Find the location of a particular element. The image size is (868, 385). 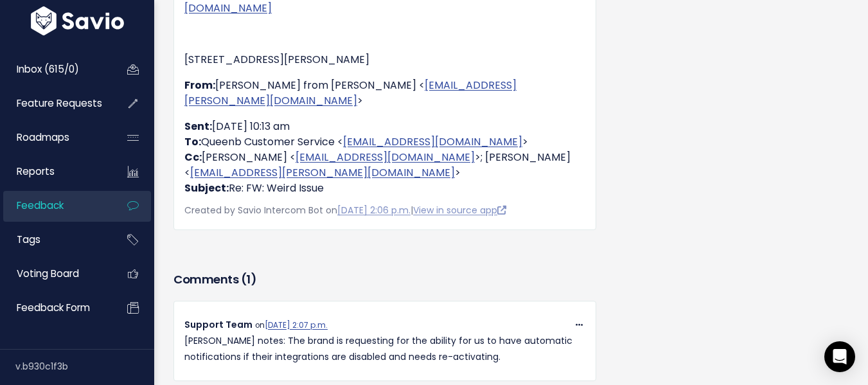

img: logo-white.9d6f32f41409.svg is located at coordinates (77, 21).